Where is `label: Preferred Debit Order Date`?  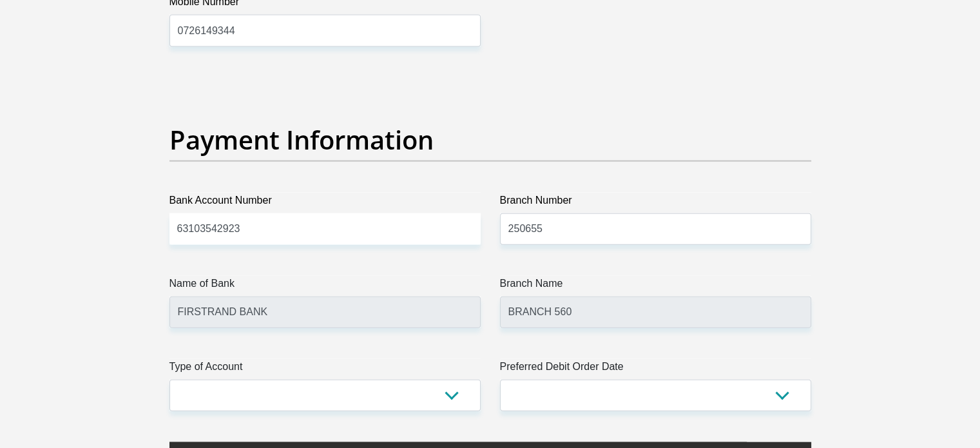
label: Preferred Debit Order Date is located at coordinates (655, 369).